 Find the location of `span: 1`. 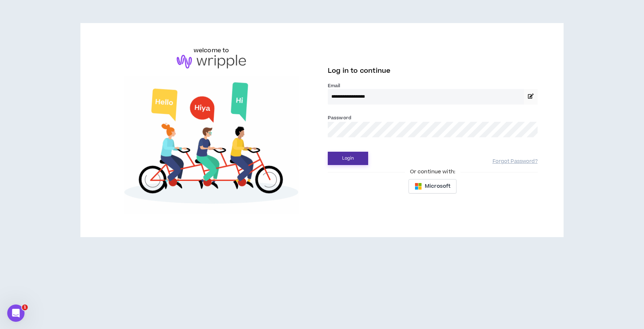

span: 1 is located at coordinates (25, 308).